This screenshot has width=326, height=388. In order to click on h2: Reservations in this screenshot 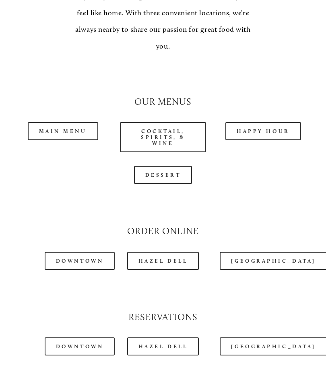, I will do `click(163, 317)`.